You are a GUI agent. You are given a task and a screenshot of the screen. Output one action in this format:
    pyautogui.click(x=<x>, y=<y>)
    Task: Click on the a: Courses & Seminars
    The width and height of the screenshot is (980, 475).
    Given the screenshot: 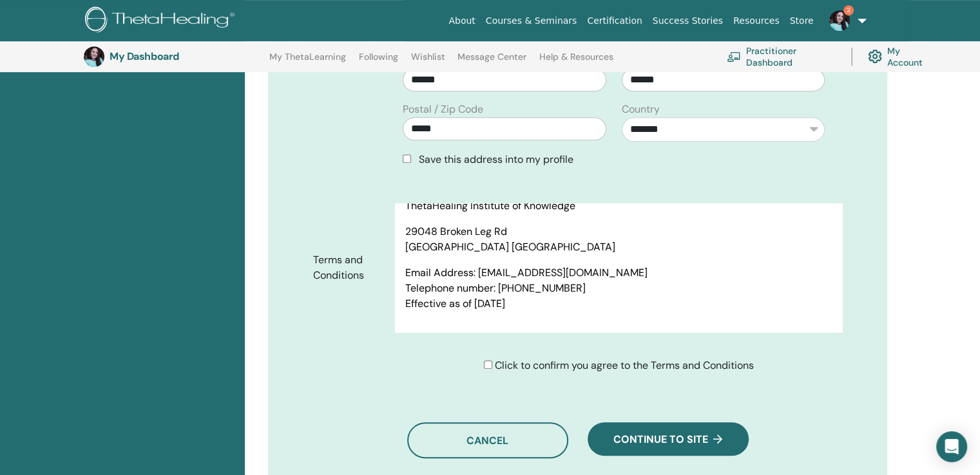 What is the action you would take?
    pyautogui.click(x=532, y=20)
    